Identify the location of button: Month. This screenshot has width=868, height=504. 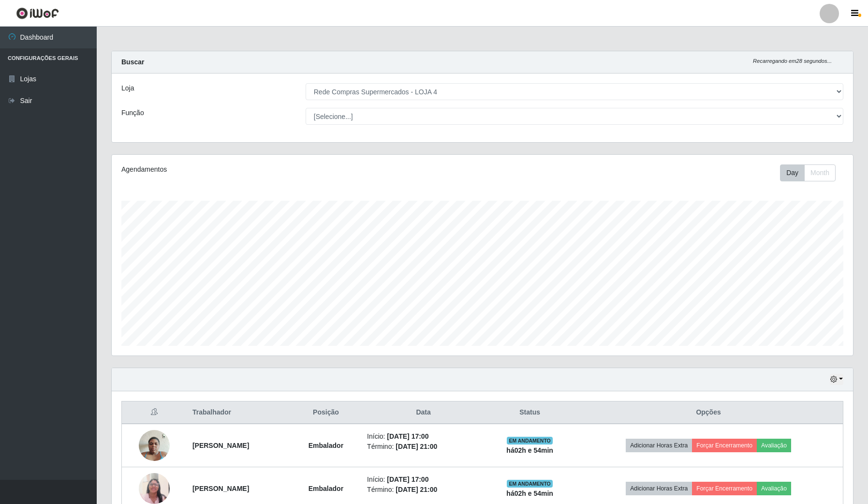
(820, 172).